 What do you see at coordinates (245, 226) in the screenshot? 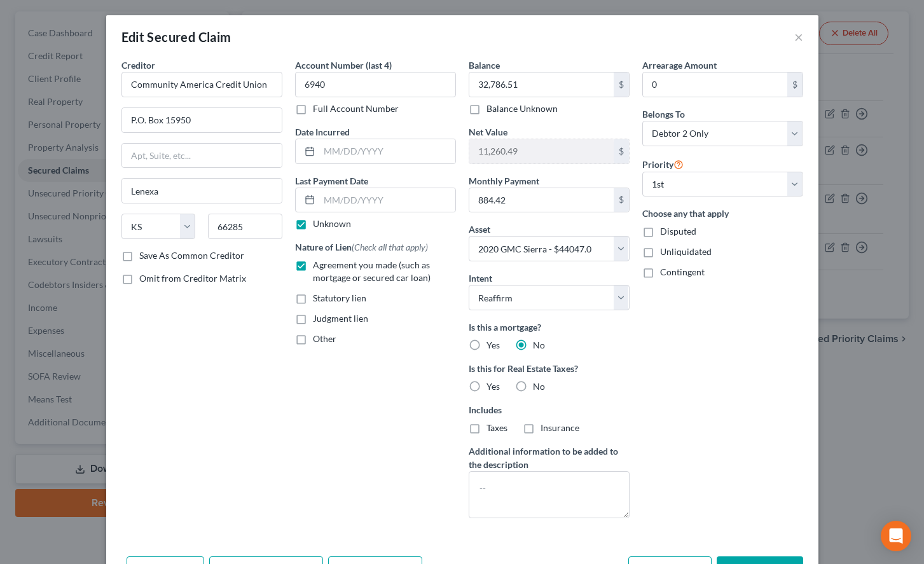
I see `input: Enter zip...` at bounding box center [245, 226].